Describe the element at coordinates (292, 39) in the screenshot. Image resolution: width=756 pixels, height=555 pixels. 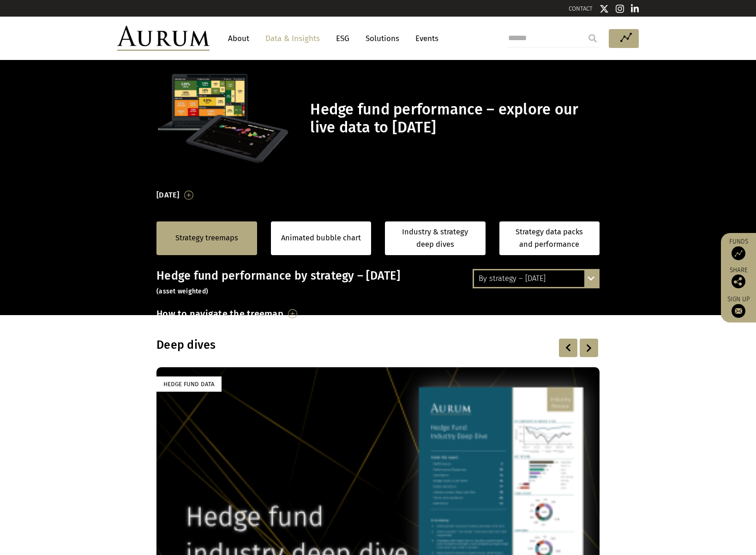
I see `a: Data & Insights` at that location.